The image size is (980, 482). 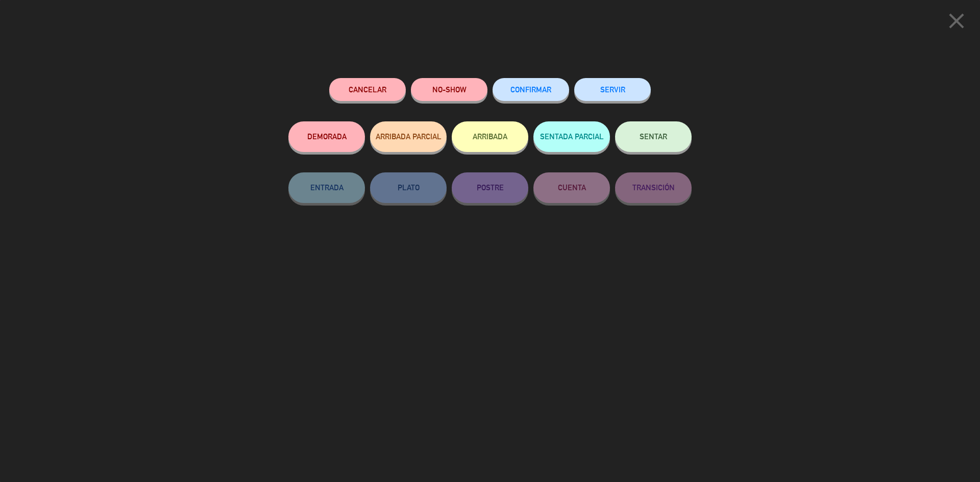 What do you see at coordinates (326, 188) in the screenshot?
I see `button: ENTRADA` at bounding box center [326, 188].